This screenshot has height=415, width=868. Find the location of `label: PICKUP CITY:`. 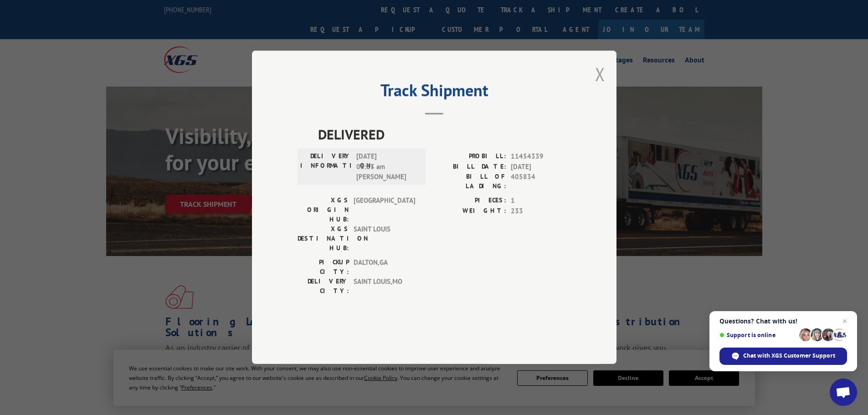

label: PICKUP CITY: is located at coordinates (323, 267).